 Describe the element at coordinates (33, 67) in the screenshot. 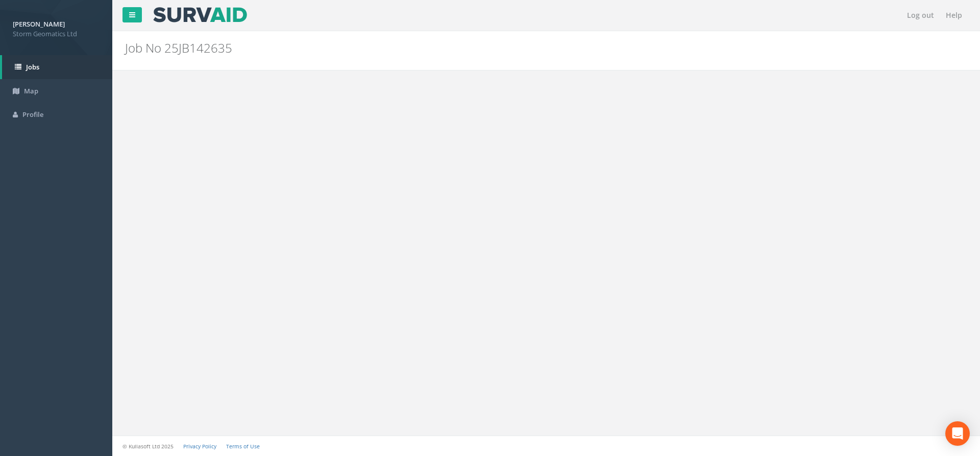

I see `span: Jobs` at that location.